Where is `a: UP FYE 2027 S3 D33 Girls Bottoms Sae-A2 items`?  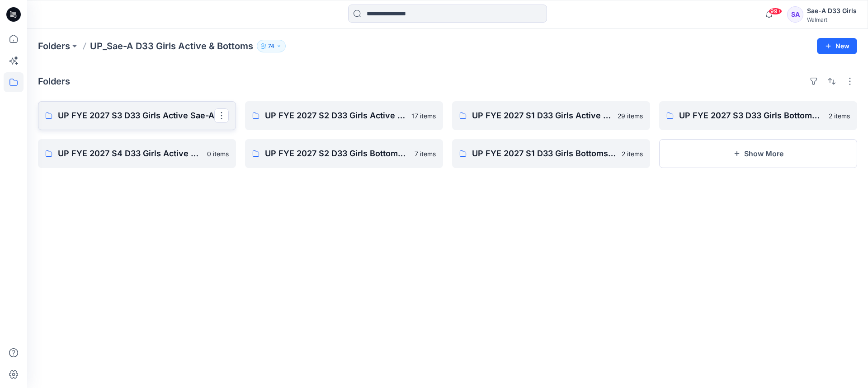 a: UP FYE 2027 S3 D33 Girls Bottoms Sae-A2 items is located at coordinates (759, 116).